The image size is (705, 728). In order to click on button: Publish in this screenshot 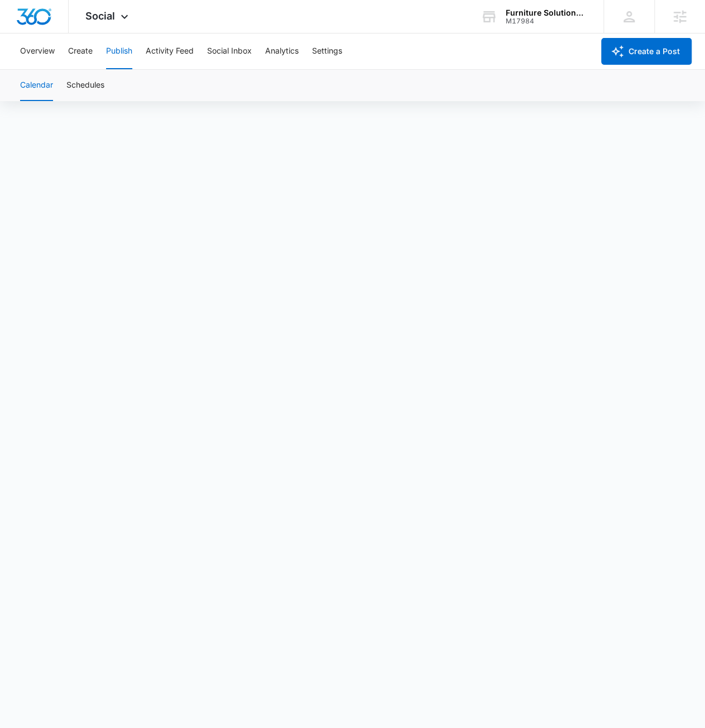, I will do `click(119, 51)`.